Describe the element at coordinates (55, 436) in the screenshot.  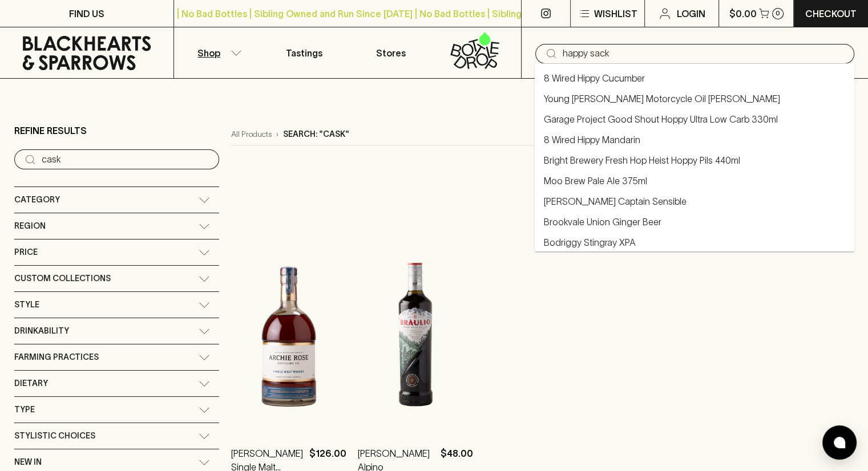
I see `span: Stylistic Choices` at that location.